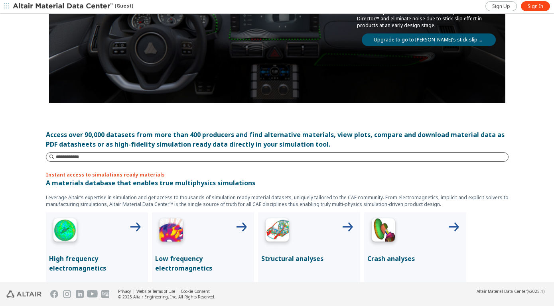 Image resolution: width=554 pixels, height=306 pixels. I want to click on a: Sign Up, so click(501, 6).